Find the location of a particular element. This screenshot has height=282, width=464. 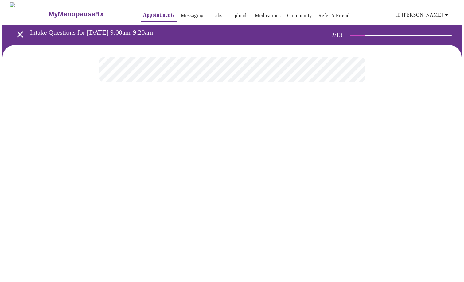

button: Appointments is located at coordinates (159, 15).